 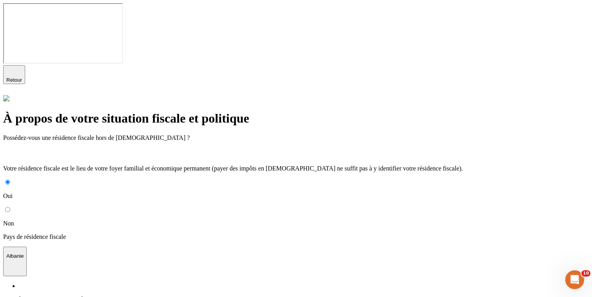 What do you see at coordinates (296, 224) in the screenshot?
I see `p: Non` at bounding box center [296, 224].